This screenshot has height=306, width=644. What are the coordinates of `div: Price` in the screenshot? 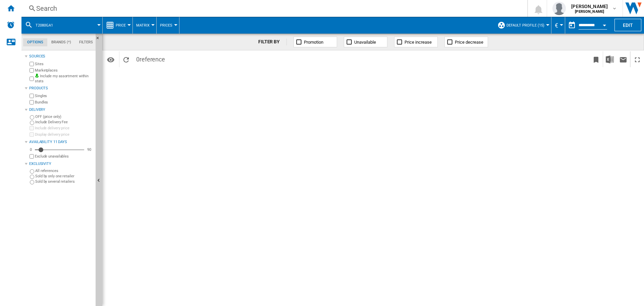 It's located at (118, 25).